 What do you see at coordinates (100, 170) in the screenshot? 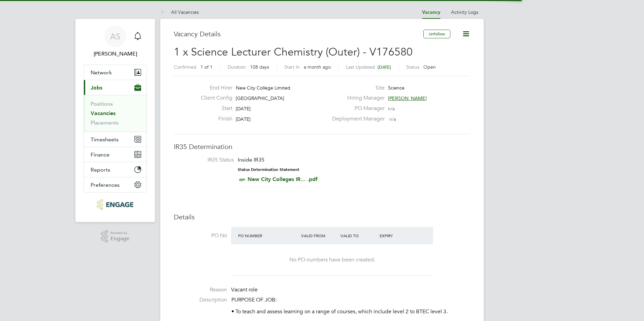
I see `span: Reports` at bounding box center [100, 170].